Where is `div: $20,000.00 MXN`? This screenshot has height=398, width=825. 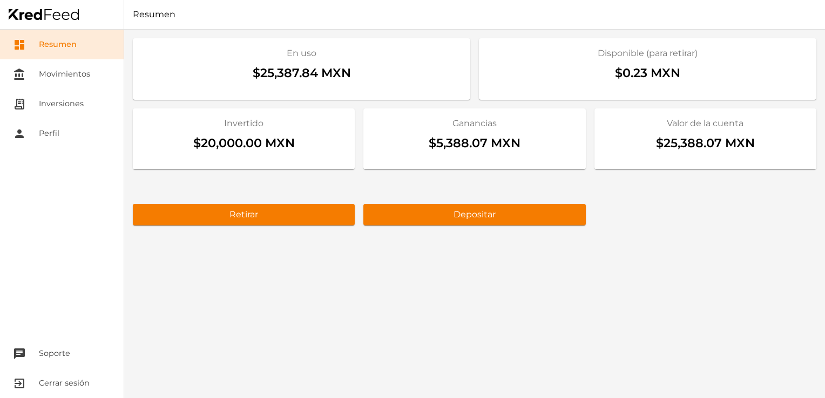
div: $20,000.00 MXN is located at coordinates (243, 146).